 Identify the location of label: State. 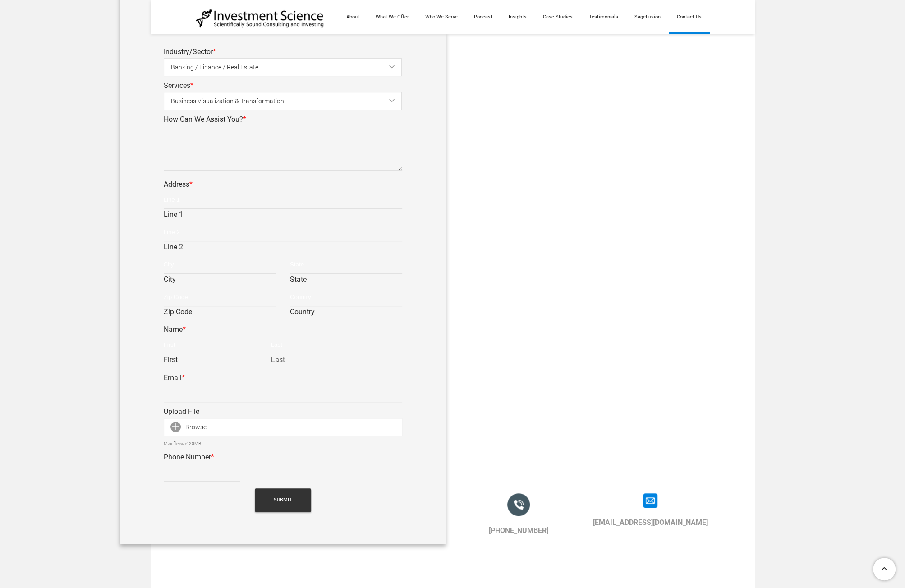
(346, 281).